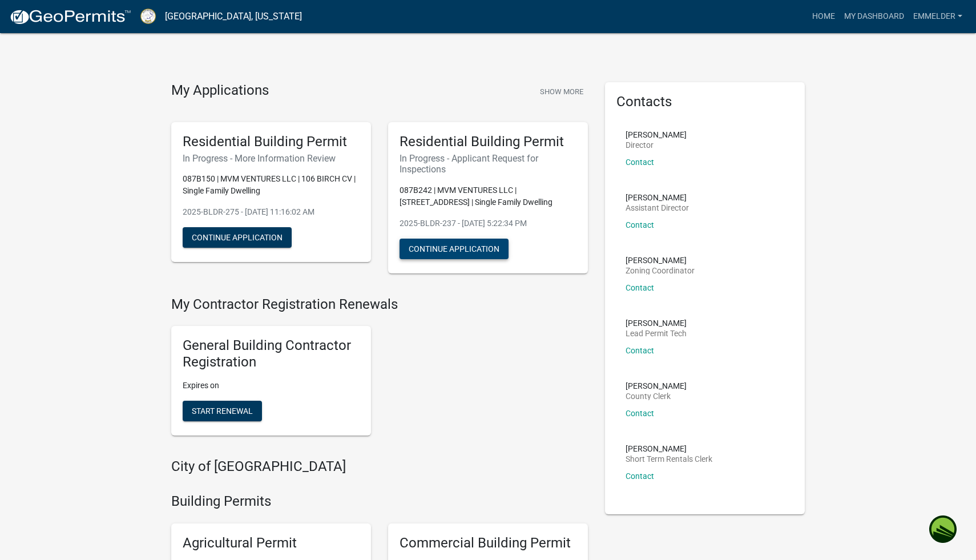 The width and height of the screenshot is (976, 560). I want to click on p: Short Term Rentals Clerk, so click(669, 459).